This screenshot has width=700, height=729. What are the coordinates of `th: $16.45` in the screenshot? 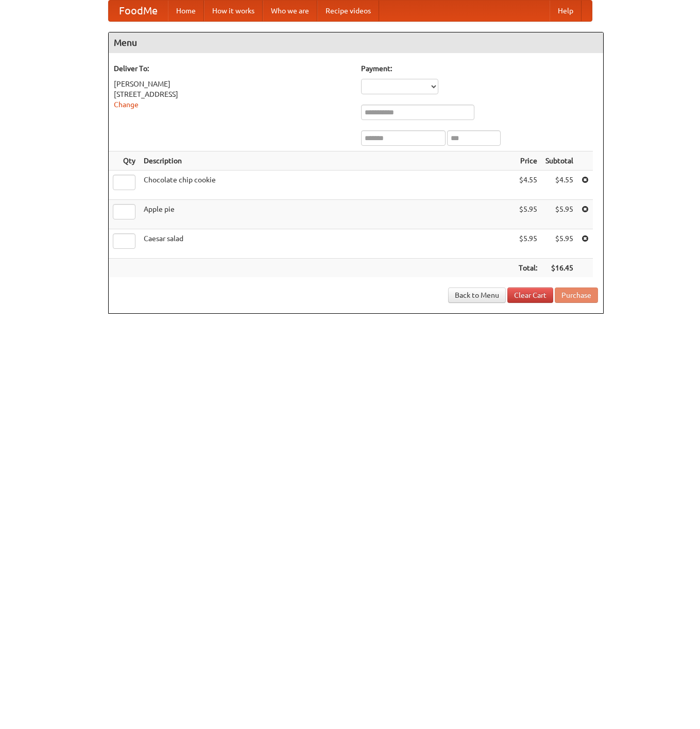 It's located at (559, 268).